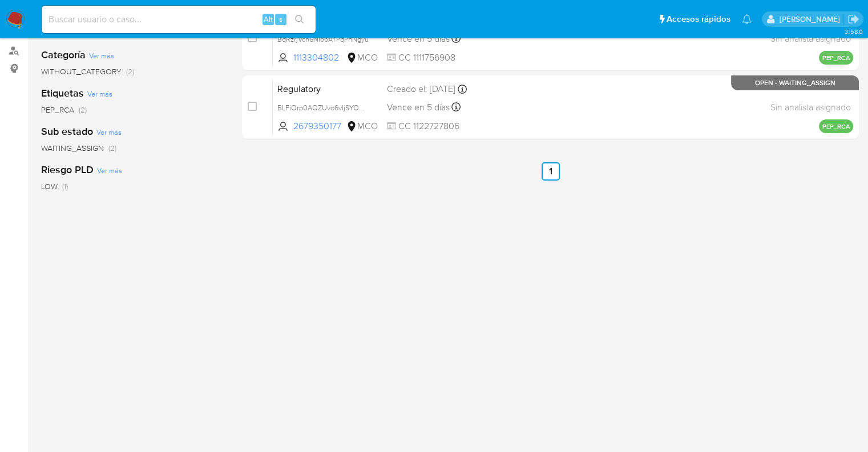 The height and width of the screenshot is (452, 868). Describe the element at coordinates (178, 19) in the screenshot. I see `input: Buscar usuario o caso...` at that location.